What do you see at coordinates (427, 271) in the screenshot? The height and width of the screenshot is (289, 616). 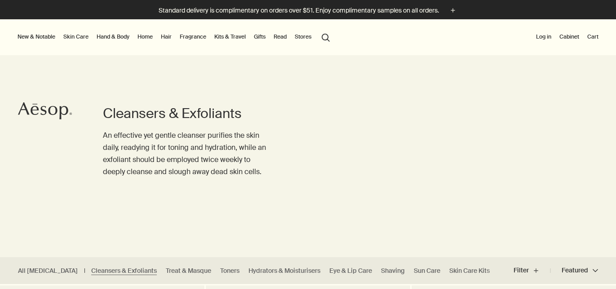 I see `a: Sun Care` at bounding box center [427, 271].